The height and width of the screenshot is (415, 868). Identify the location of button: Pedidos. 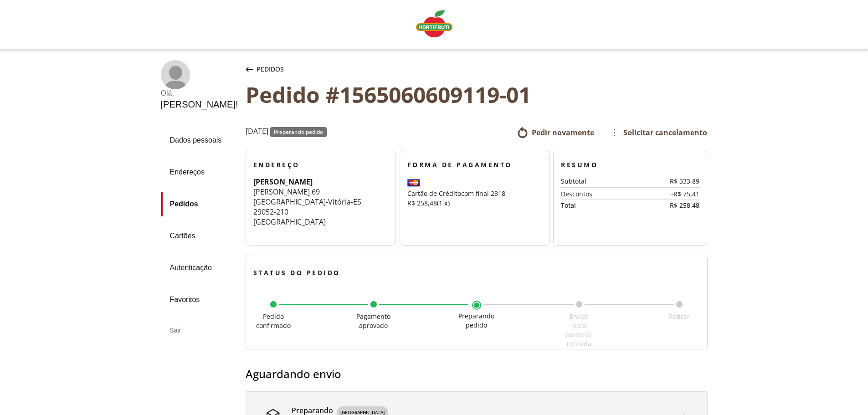
(265, 69).